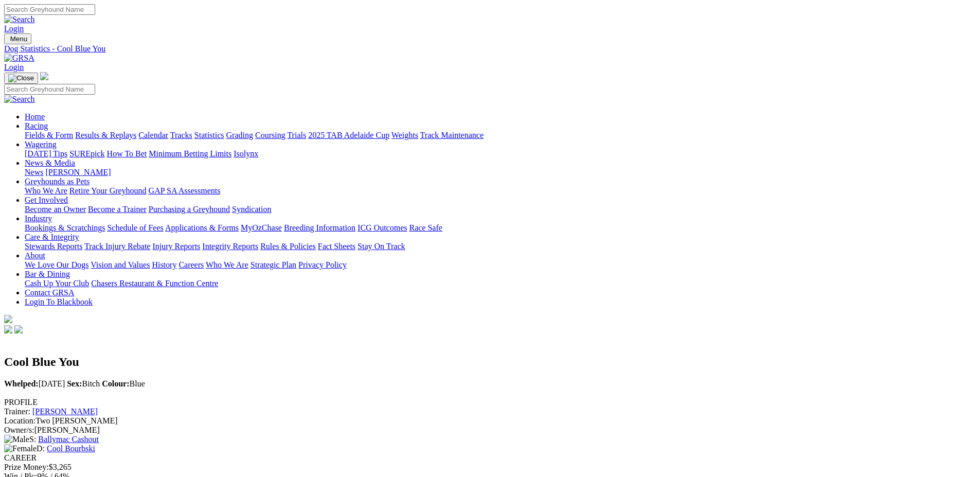 This screenshot has height=477, width=980. I want to click on a: Fact Sheets, so click(336, 246).